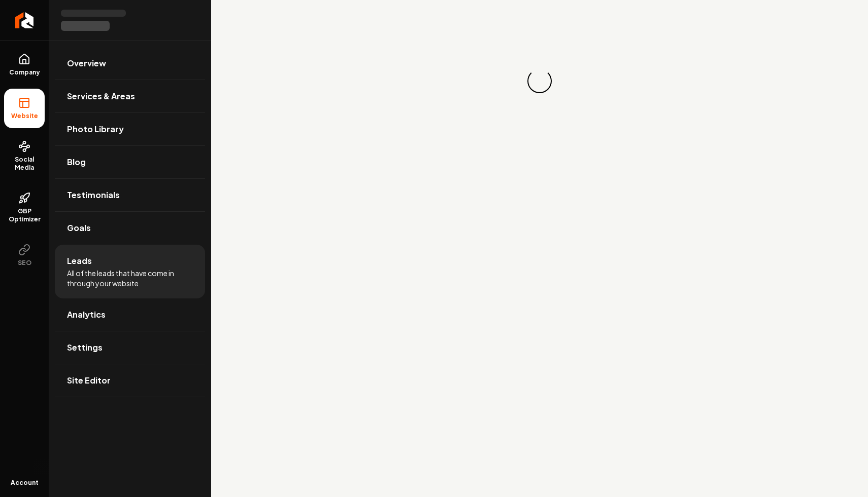 The width and height of the screenshot is (868, 497). Describe the element at coordinates (95, 129) in the screenshot. I see `span: Photo Library` at that location.